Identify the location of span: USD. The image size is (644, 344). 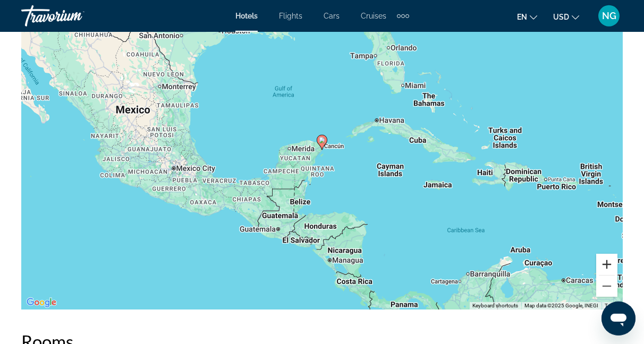
(561, 17).